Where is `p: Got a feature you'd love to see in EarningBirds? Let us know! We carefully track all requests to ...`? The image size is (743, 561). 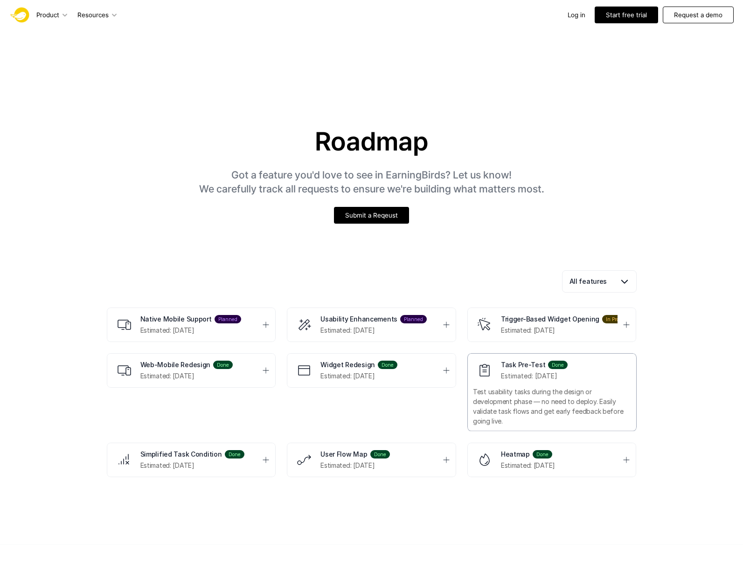 p: Got a feature you'd love to see in EarningBirds? Let us know! We carefully track all requests to ... is located at coordinates (371, 182).